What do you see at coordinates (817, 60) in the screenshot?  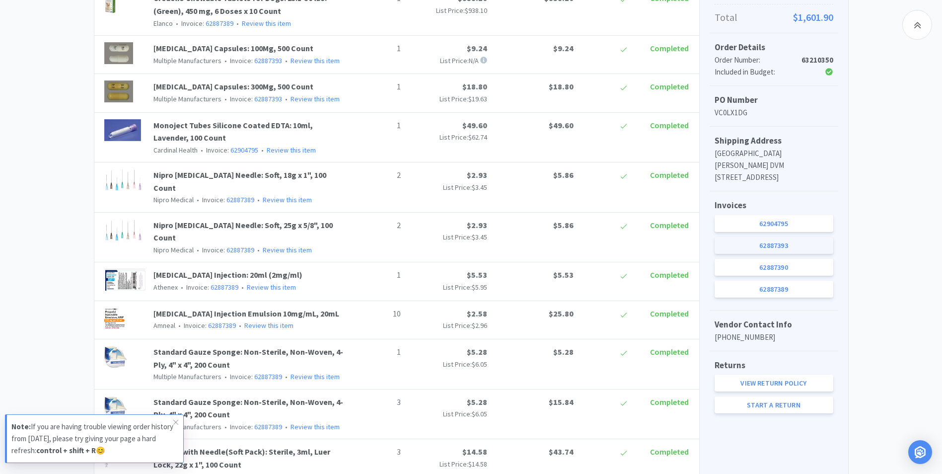 I see `strong: 63210350` at bounding box center [817, 60].